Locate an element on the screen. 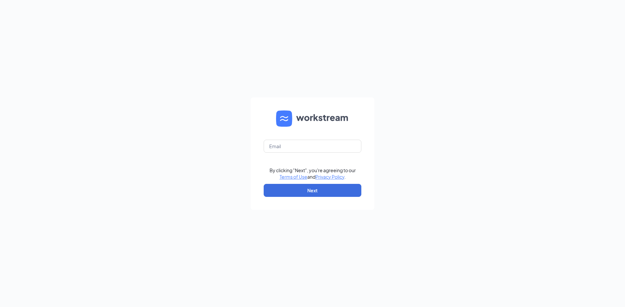 The height and width of the screenshot is (307, 625). a: Terms of Use is located at coordinates (293, 177).